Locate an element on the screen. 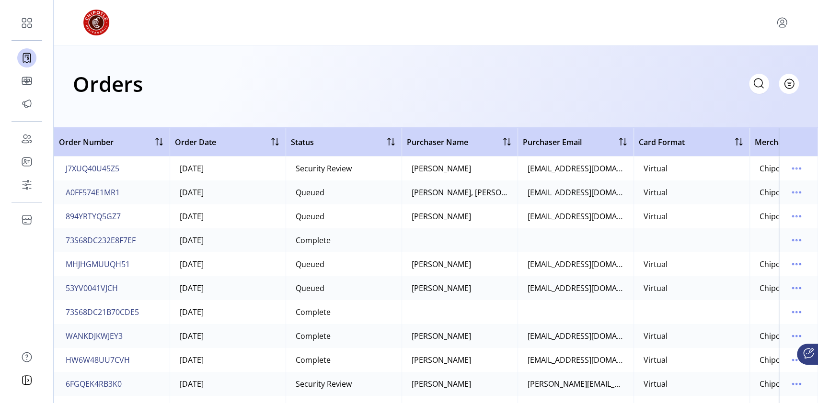  span: MHJHGMUUQH51 is located at coordinates (98, 264).